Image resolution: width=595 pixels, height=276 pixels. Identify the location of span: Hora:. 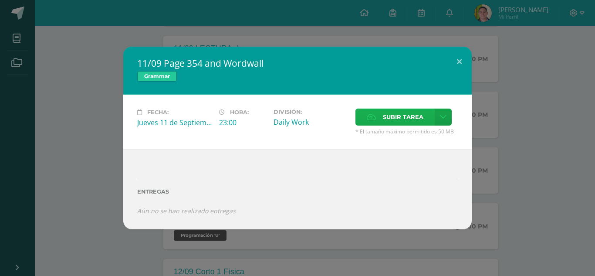
(239, 112).